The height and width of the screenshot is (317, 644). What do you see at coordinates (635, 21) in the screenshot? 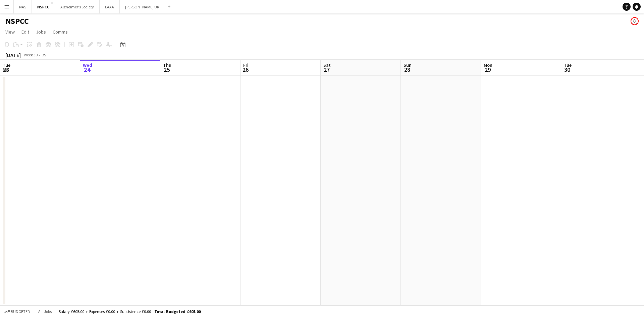
I see `app-user-avatar: Emma Butler` at bounding box center [635, 21].